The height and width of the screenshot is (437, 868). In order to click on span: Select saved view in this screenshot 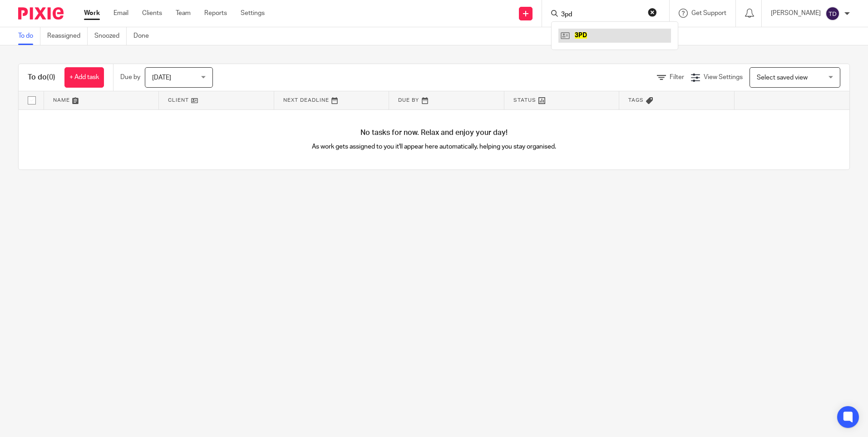, I will do `click(782, 77)`.